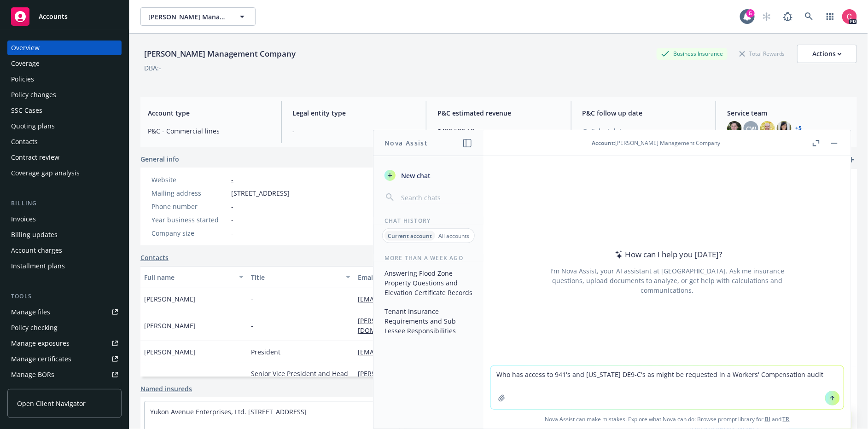 The width and height of the screenshot is (868, 429). What do you see at coordinates (22, 79) in the screenshot?
I see `div: Policies` at bounding box center [22, 79].